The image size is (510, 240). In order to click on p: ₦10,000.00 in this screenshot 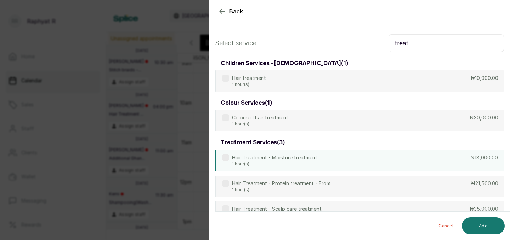, I will do `click(484, 78)`.